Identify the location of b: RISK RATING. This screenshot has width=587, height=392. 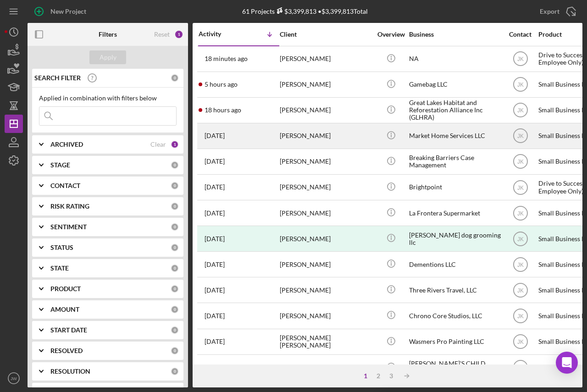
(70, 206).